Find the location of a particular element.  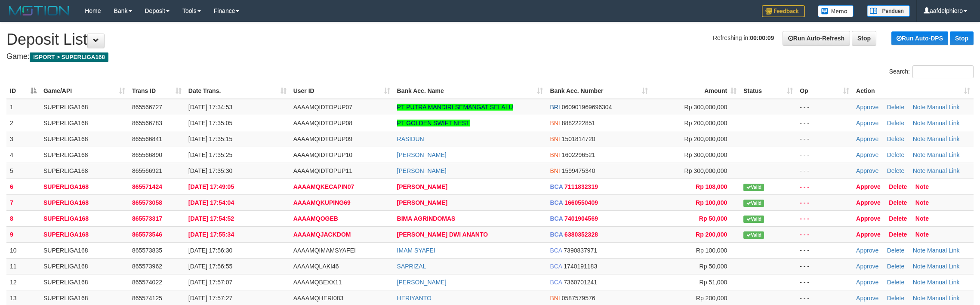

td: 10 is located at coordinates (23, 250).